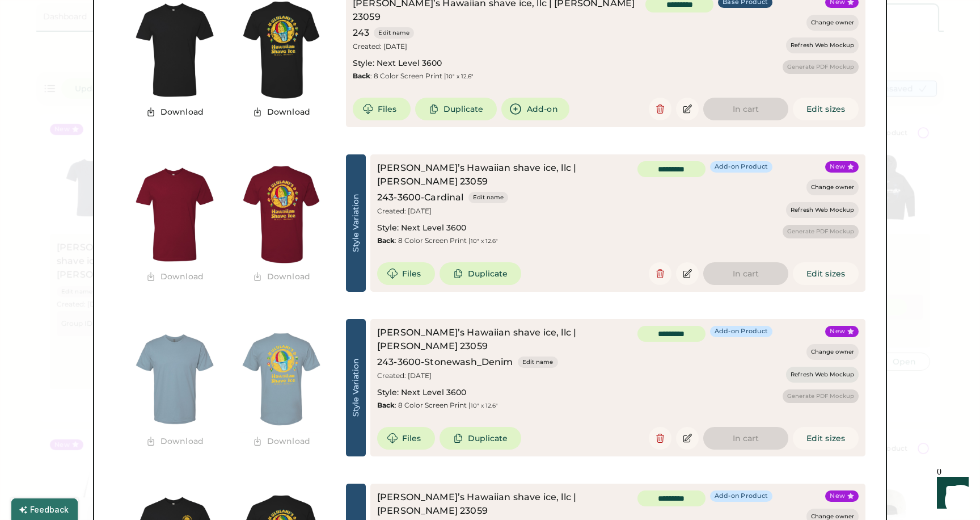  I want to click on button: Add-on, so click(536, 109).